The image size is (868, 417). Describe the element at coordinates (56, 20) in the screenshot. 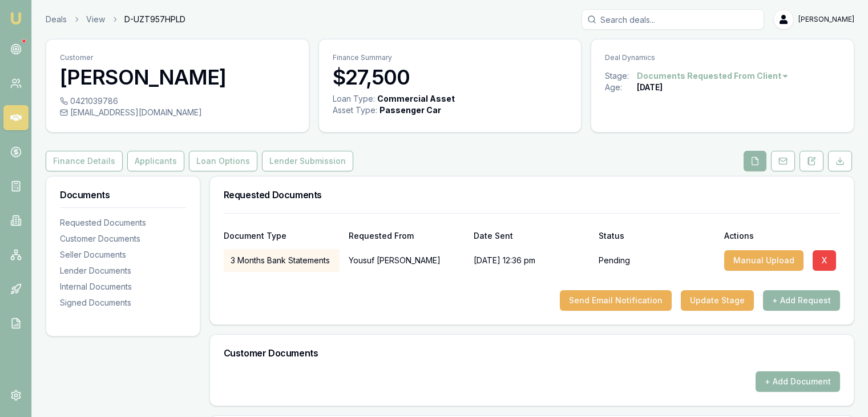

I see `a: Deals` at that location.